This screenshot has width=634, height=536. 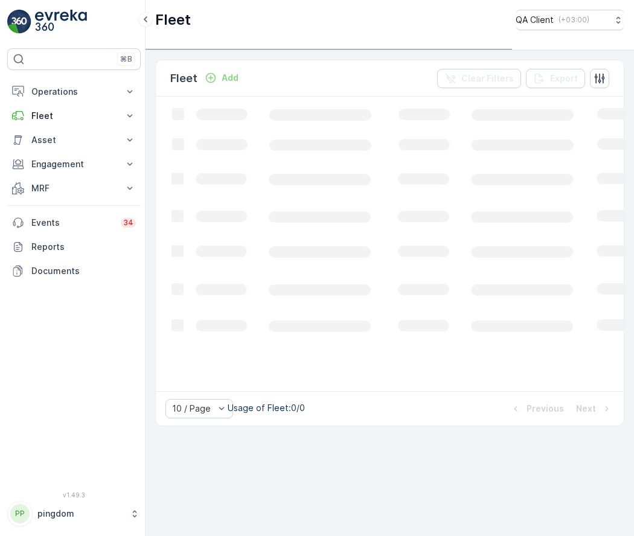 I want to click on button: Export, so click(x=556, y=79).